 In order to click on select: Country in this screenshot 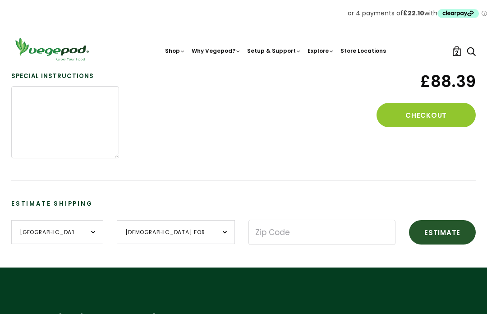, I will do `click(57, 232)`.